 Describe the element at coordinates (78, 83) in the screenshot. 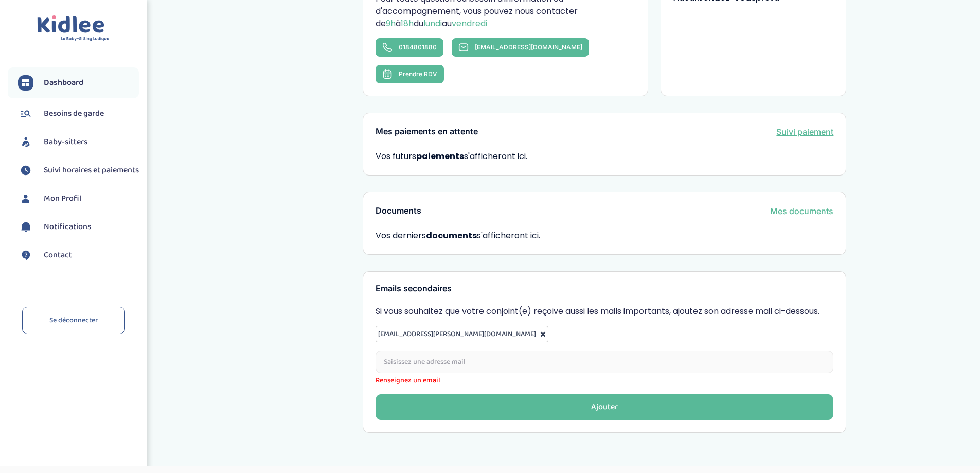

I see `a: Dashboard` at that location.